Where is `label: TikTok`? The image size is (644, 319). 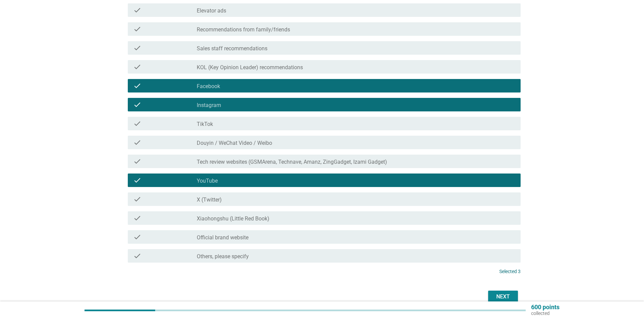
label: TikTok is located at coordinates (205, 124).